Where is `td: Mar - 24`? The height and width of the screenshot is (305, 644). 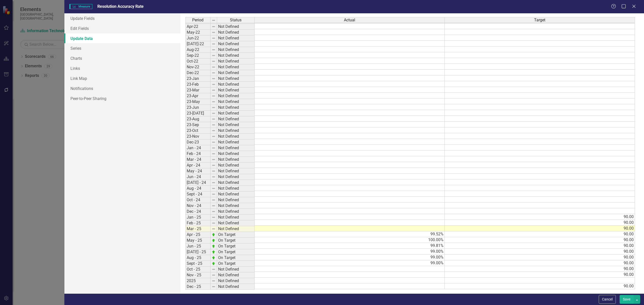 td: Mar - 24 is located at coordinates (198, 160).